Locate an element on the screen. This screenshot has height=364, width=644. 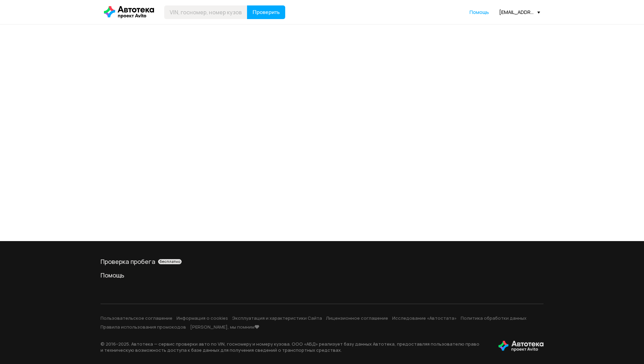
input: VIN, госномер, номер кузова is located at coordinates (206, 12).